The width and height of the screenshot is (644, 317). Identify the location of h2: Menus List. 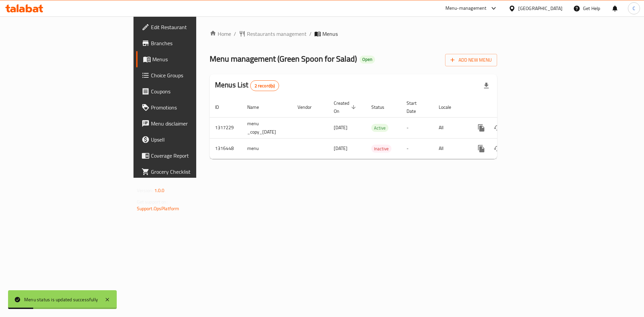
(247, 86).